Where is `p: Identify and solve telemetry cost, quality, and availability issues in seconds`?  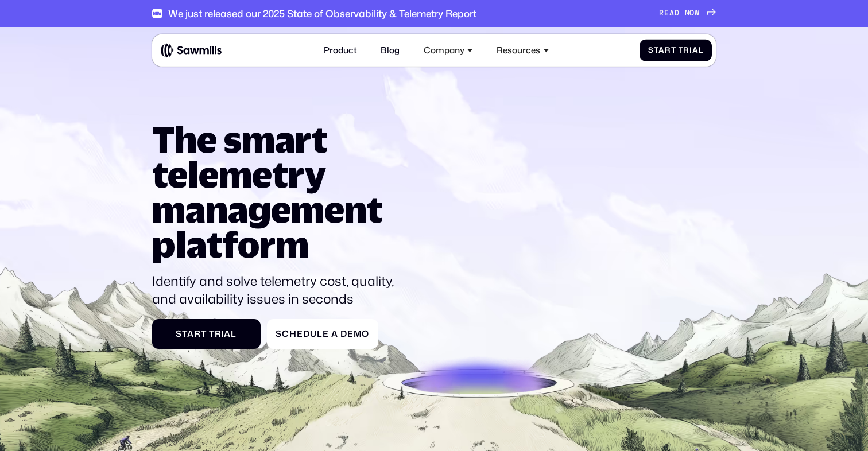 p: Identify and solve telemetry cost, quality, and availability issues in seconds is located at coordinates (278, 290).